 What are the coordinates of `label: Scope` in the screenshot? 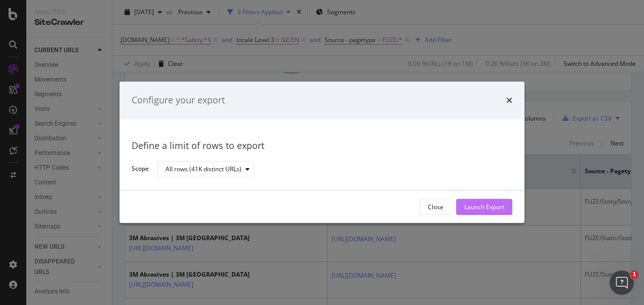 It's located at (141, 170).